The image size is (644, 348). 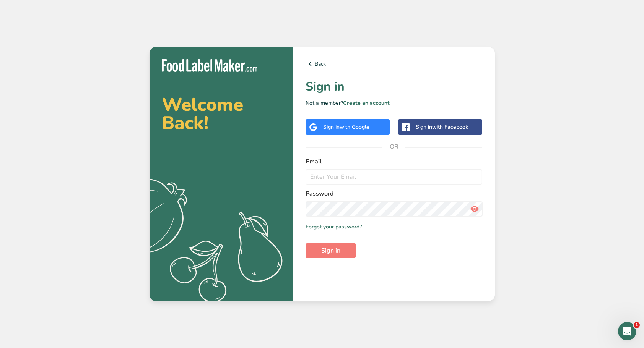 I want to click on span: Sign in, so click(x=331, y=251).